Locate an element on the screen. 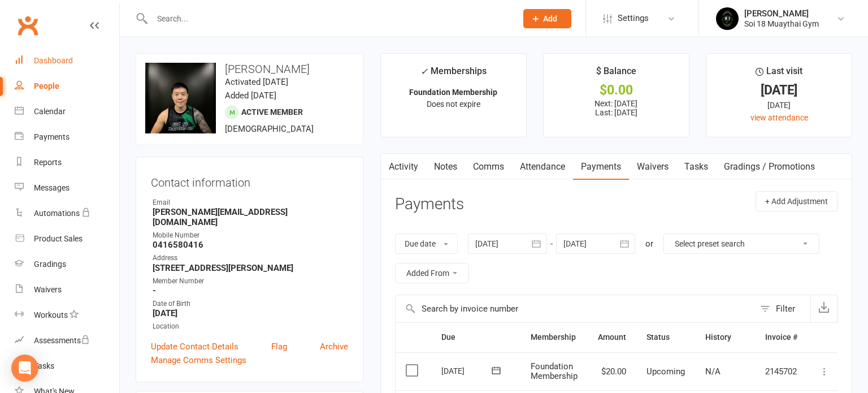 The image size is (868, 393). input: Search by invoice number is located at coordinates (575, 309).